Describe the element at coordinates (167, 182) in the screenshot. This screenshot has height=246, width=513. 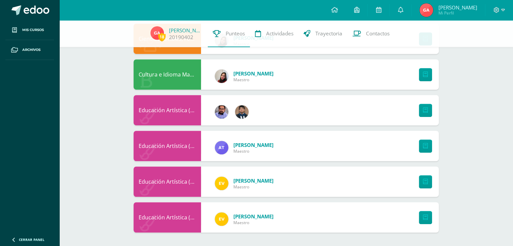
I see `div: Educación Artística (Teatro)` at that location.